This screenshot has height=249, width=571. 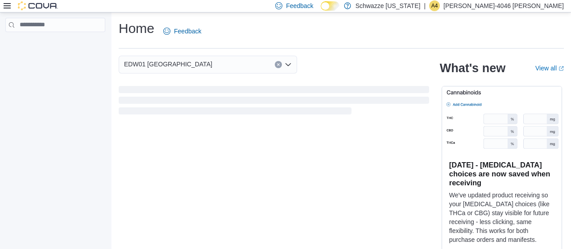 What do you see at coordinates (274, 102) in the screenshot?
I see `span: Loading` at bounding box center [274, 102].